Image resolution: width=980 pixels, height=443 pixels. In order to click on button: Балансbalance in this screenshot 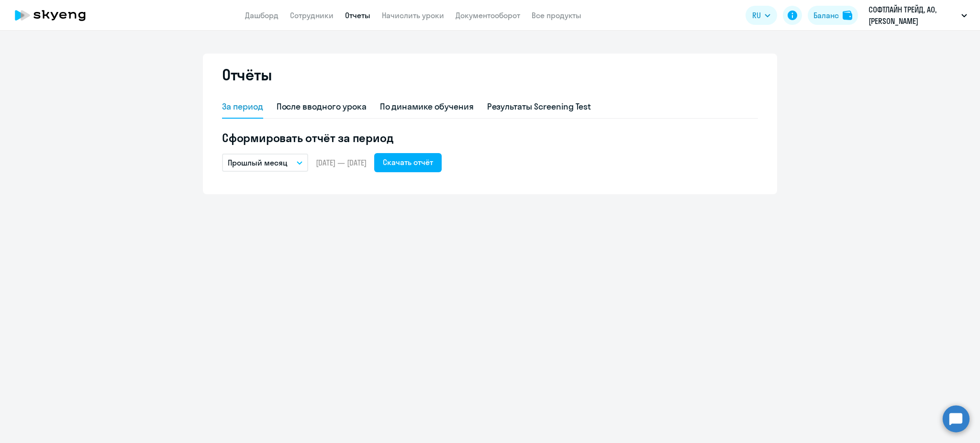, I will do `click(832, 16)`.